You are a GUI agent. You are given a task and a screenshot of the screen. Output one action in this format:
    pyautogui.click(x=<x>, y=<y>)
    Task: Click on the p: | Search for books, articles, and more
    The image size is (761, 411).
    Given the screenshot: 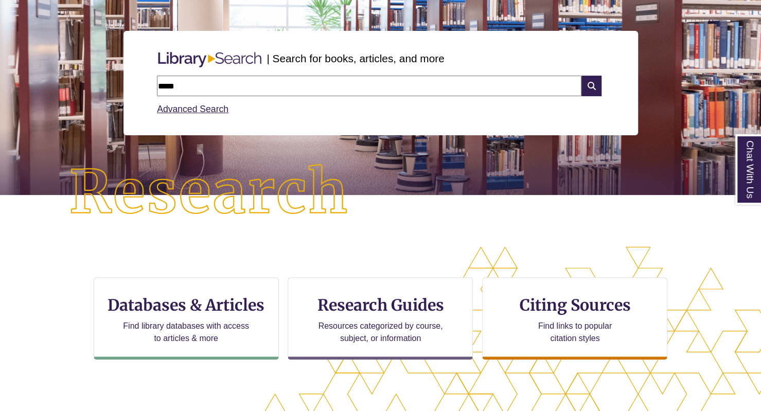 What is the action you would take?
    pyautogui.click(x=355, y=58)
    